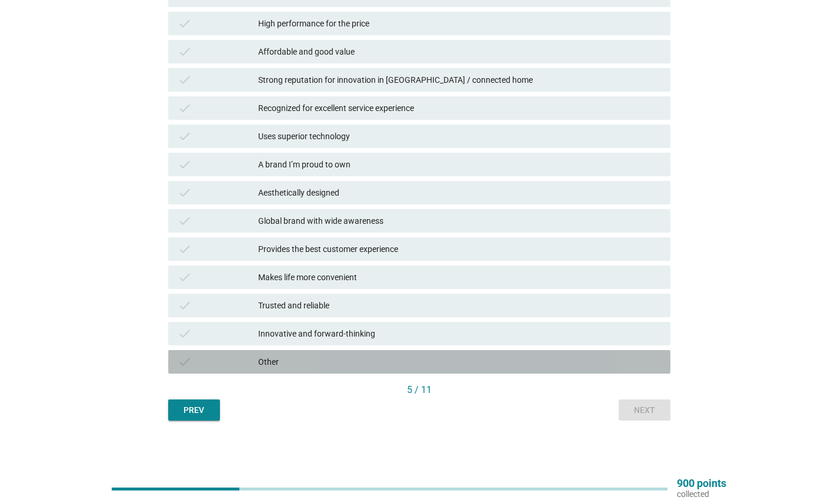 Image resolution: width=838 pixels, height=504 pixels. Describe the element at coordinates (460, 136) in the screenshot. I see `div: Uses superior technology` at that location.